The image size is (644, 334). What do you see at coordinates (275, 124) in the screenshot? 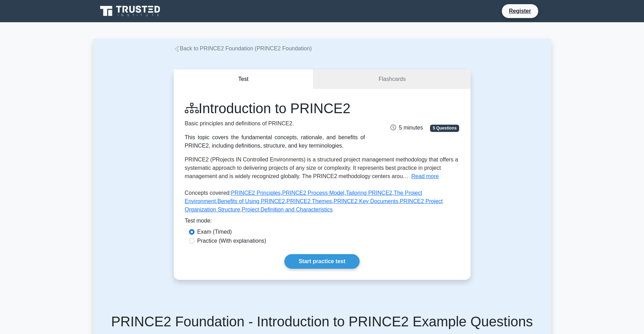
I see `p: Basic principles and definitions of PRINCE2.` at bounding box center [275, 124].